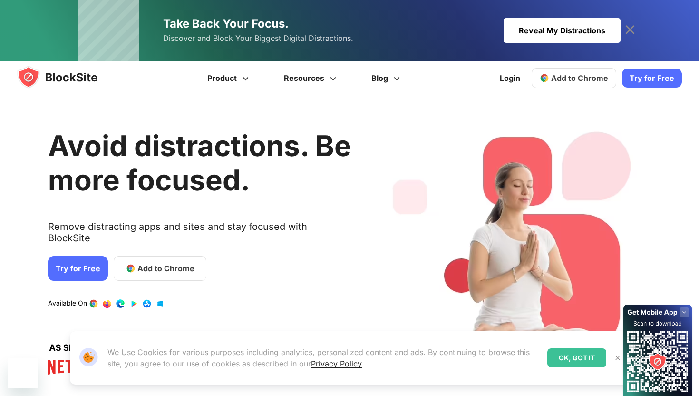 This screenshot has width=699, height=396. I want to click on a: Blog, so click(387, 78).